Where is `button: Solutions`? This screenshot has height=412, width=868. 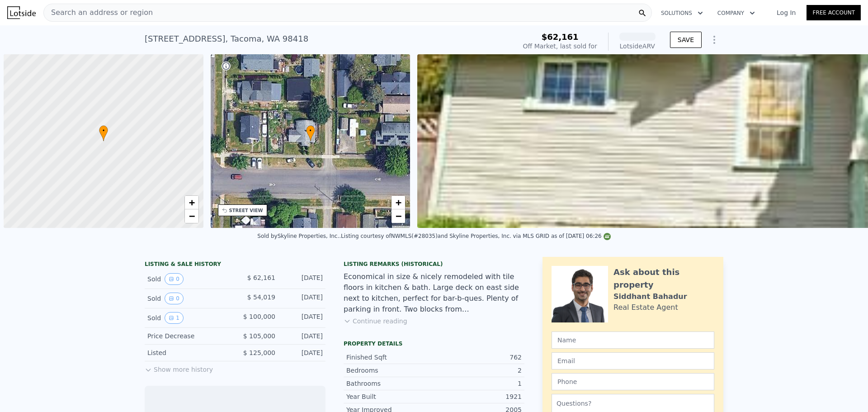 button: Solutions is located at coordinates (682, 13).